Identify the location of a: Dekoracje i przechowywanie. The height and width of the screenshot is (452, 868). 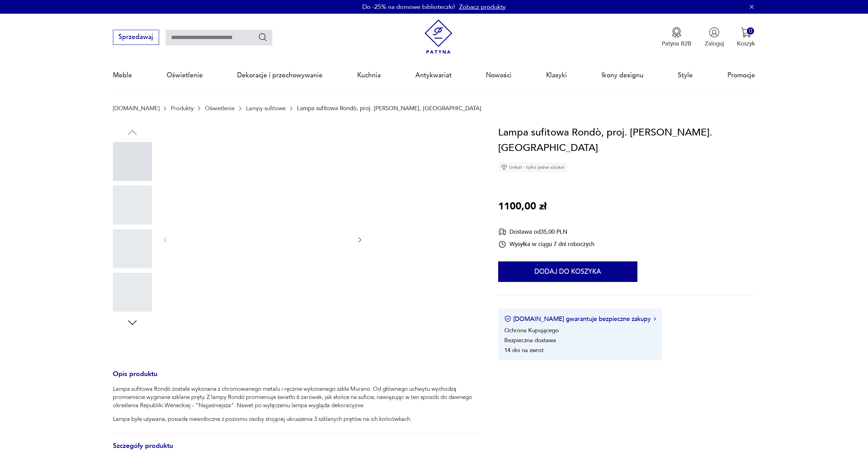
(280, 75).